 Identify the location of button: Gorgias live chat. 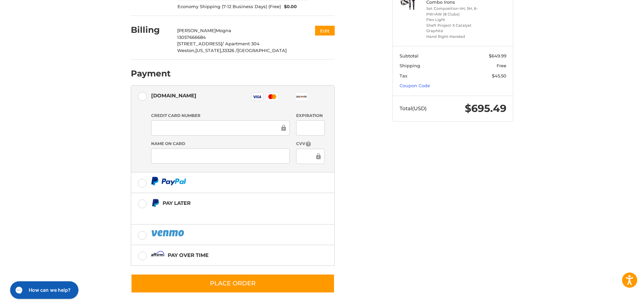
(38, 11).